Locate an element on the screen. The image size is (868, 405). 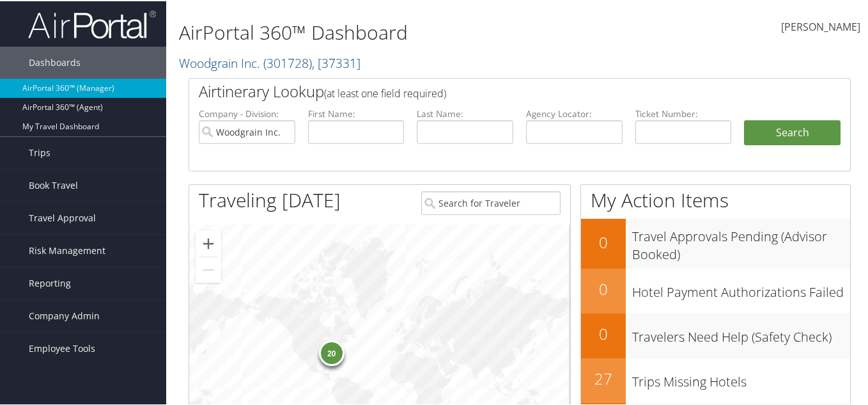
span: Risk Management is located at coordinates (67, 250).